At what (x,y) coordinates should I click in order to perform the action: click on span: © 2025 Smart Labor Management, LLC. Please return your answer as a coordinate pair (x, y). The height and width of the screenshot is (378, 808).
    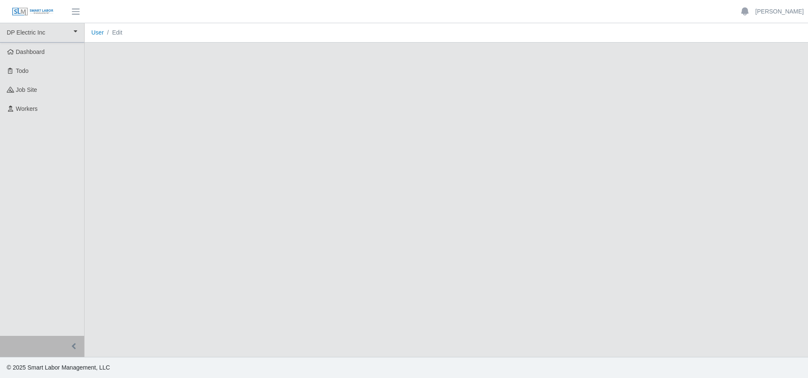
    Looking at the image, I should click on (58, 367).